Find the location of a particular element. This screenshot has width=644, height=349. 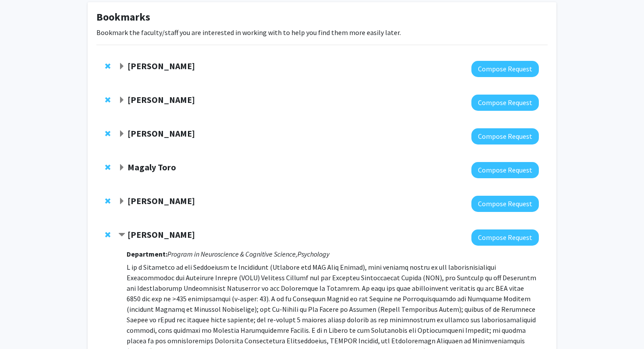

button: Compose Request to Heather Wipfli is located at coordinates (505, 136).